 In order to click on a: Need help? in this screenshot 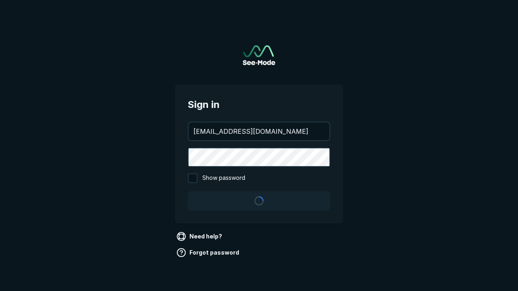, I will do `click(200, 237)`.